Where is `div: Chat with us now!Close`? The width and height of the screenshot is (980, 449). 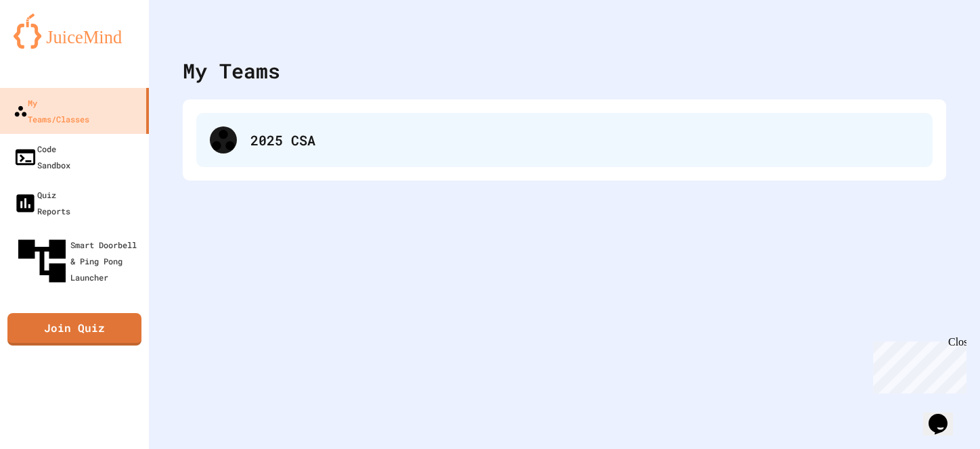
div: Chat with us now!Close is located at coordinates (49, 45).